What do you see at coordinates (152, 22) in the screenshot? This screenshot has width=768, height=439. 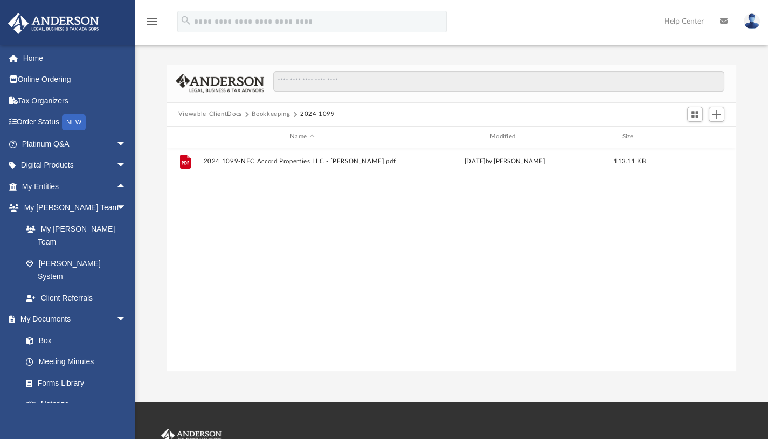 I see `i: menu` at bounding box center [152, 22].